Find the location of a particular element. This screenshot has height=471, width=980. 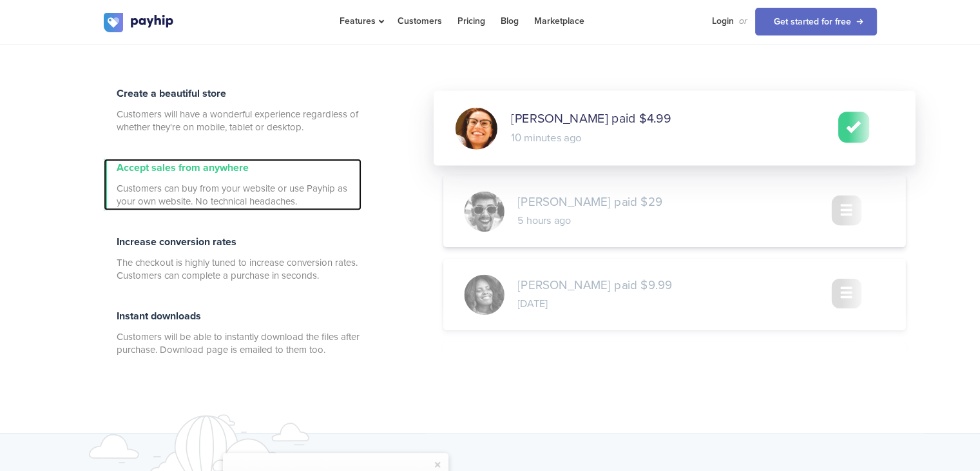

a: Instant downloads Customers will be able to instantly download the files after purchase. Download... is located at coordinates (233, 333).